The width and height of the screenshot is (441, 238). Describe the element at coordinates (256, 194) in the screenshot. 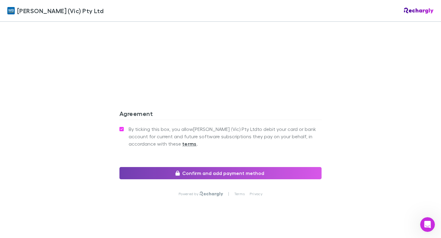

I see `a: Privacy` at that location.